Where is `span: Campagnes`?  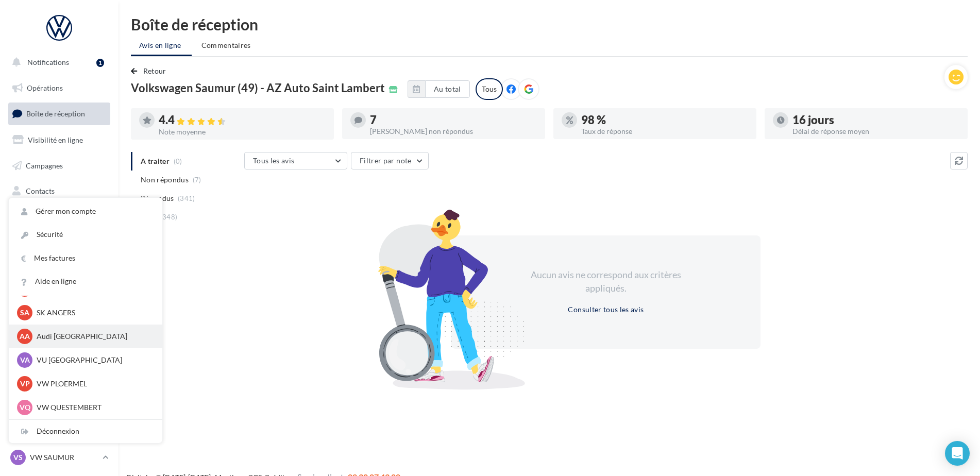
span: Campagnes is located at coordinates (45, 165).